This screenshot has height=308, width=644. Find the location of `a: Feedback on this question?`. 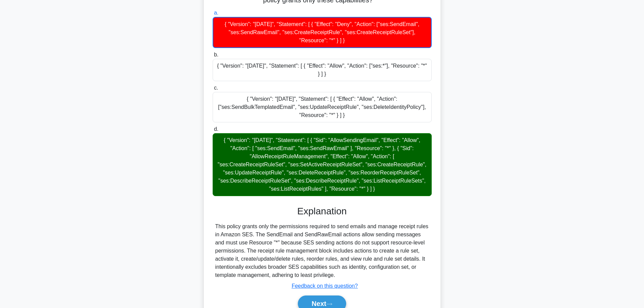

a: Feedback on this question? is located at coordinates (325, 286).